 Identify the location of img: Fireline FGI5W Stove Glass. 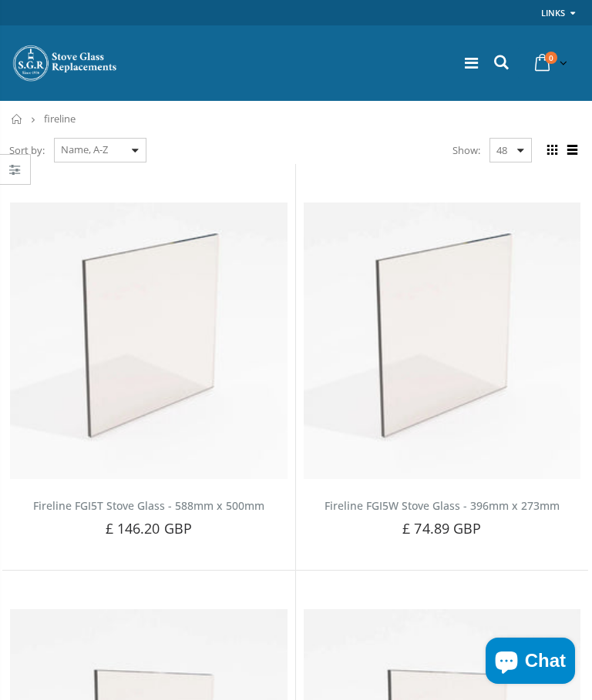
(443, 342).